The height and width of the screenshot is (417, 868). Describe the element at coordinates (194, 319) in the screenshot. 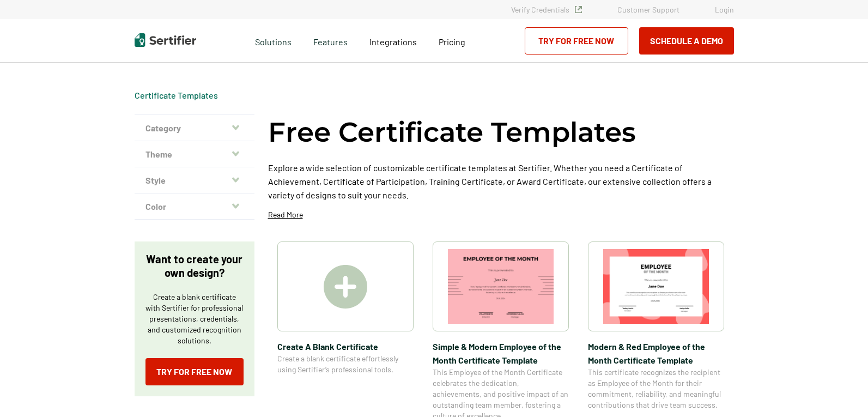

I see `p: Create a blank certificate with Sertifier for professional presentations, credentials, and custom...` at that location.